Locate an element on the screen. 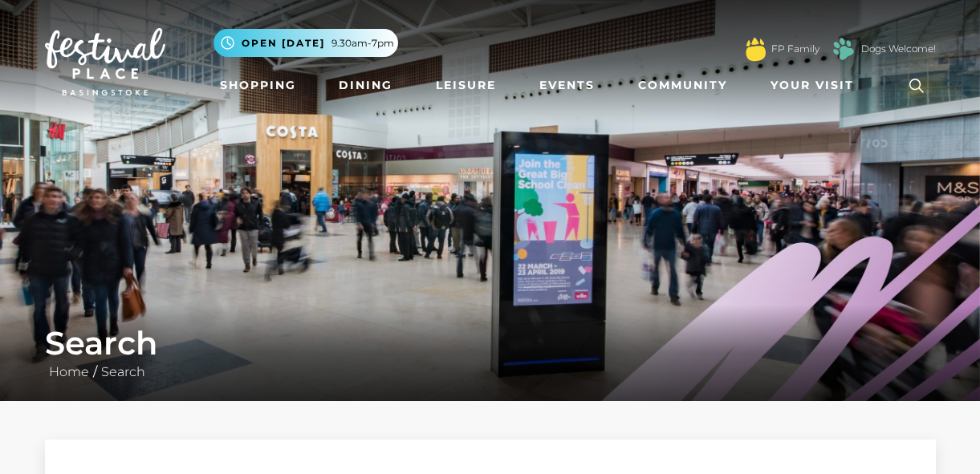 The width and height of the screenshot is (980, 474). a: Search is located at coordinates (123, 371).